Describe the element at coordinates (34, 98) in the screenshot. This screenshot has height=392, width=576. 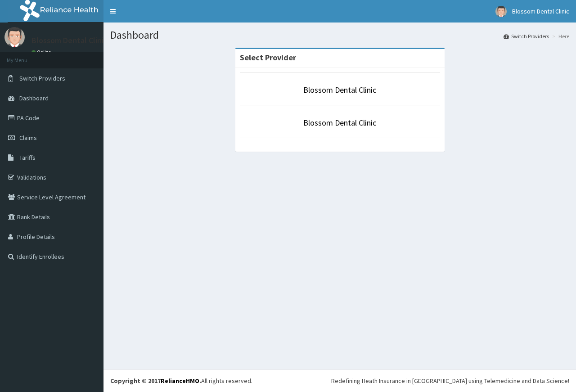
I see `span: Dashboard` at that location.